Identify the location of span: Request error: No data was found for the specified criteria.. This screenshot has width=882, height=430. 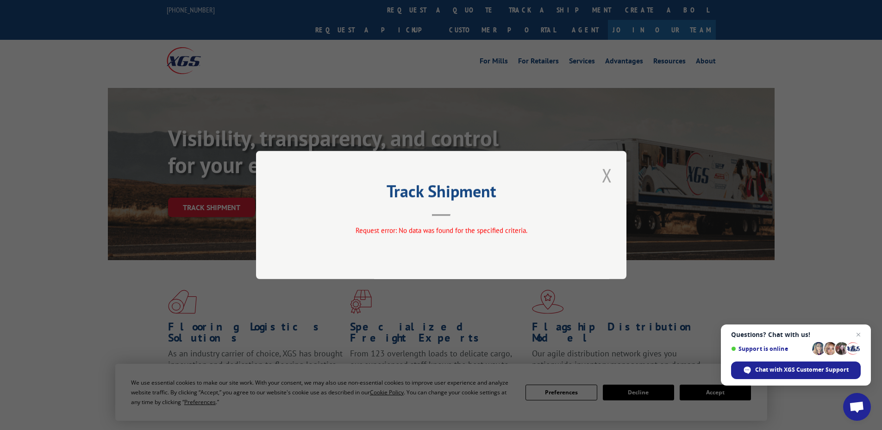
(441, 230).